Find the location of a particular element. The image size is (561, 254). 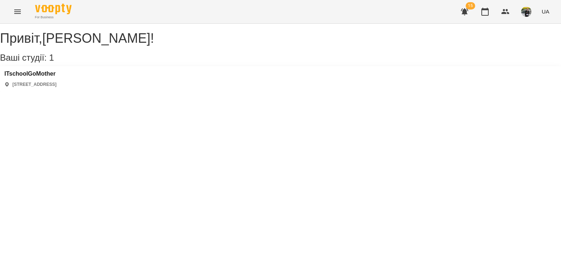

span: 1 is located at coordinates (51, 57).